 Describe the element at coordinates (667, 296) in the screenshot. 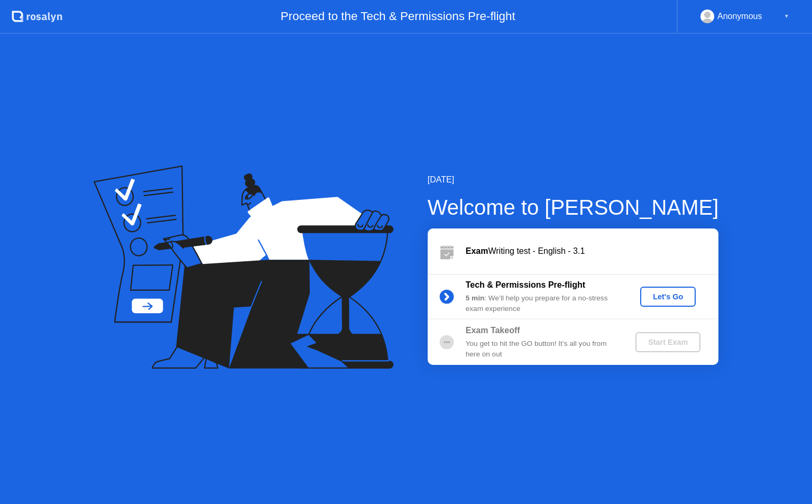

I see `button: Let's Go` at that location.